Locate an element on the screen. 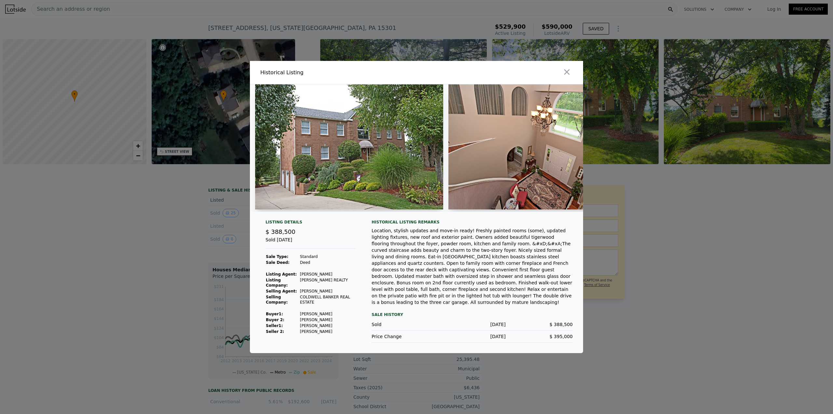 The height and width of the screenshot is (414, 833). td: Deed is located at coordinates (328, 262).